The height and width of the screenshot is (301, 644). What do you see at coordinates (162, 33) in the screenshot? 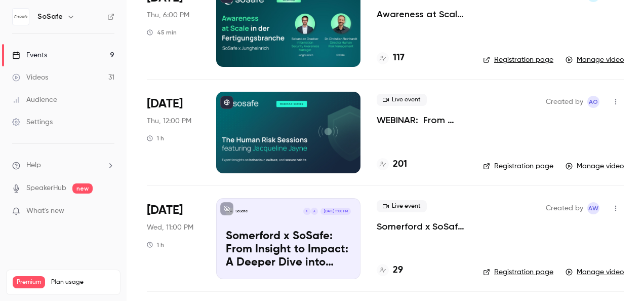
I see `div: 45 min` at bounding box center [162, 33].